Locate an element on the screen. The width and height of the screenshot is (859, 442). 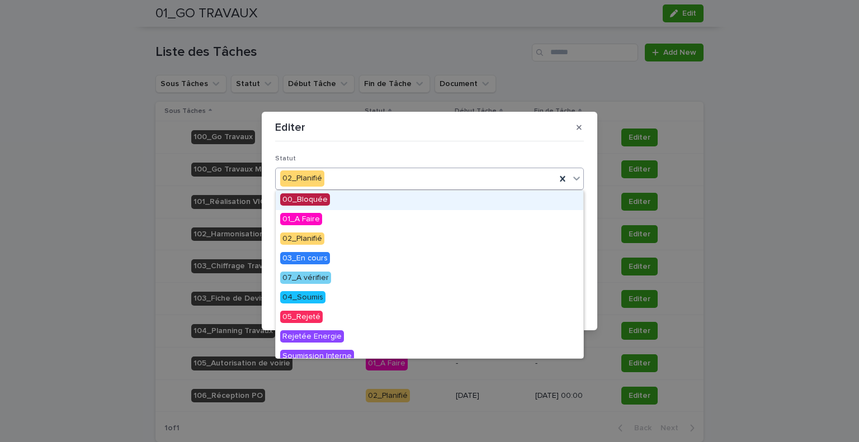
div: Soumission Interne is located at coordinates (430, 357).